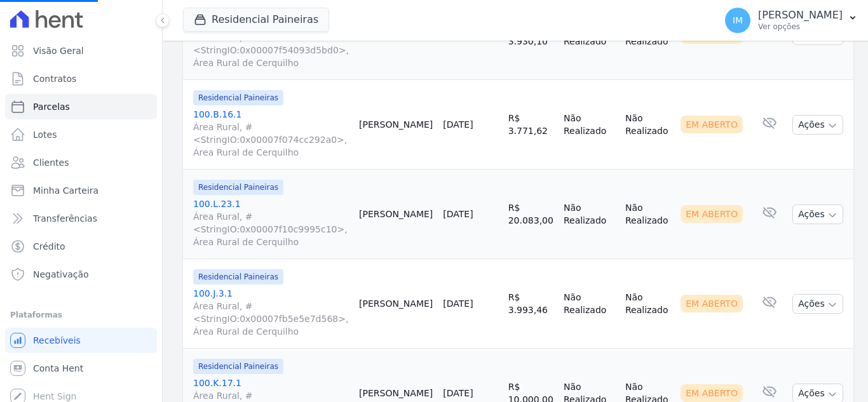  Describe the element at coordinates (51, 162) in the screenshot. I see `span: Clientes` at that location.